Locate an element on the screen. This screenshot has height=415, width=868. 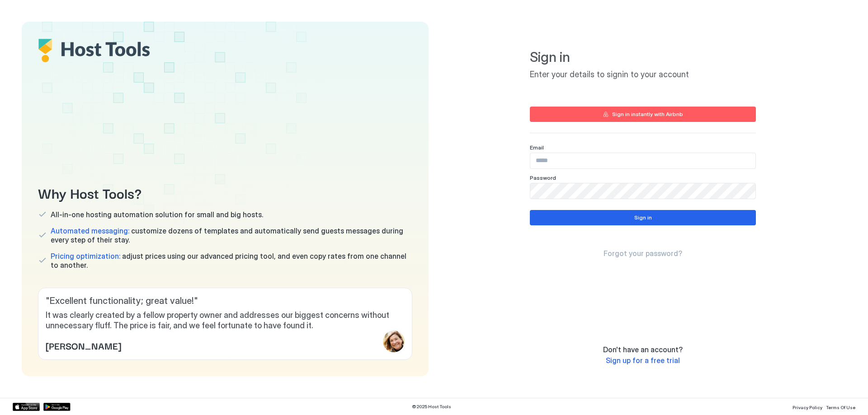
span: Password is located at coordinates (542, 178).